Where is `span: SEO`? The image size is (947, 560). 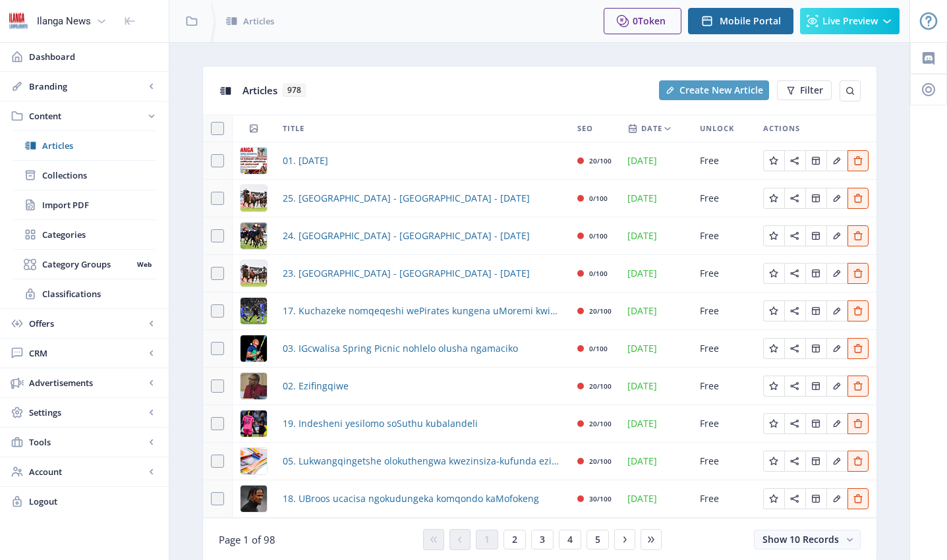 span: SEO is located at coordinates (585, 129).